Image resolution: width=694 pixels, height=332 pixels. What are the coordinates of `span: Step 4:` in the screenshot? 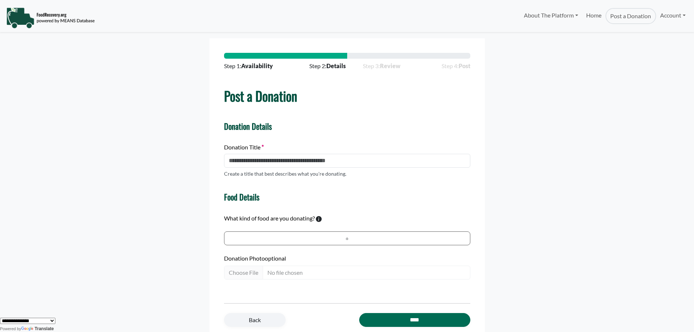 It's located at (455, 66).